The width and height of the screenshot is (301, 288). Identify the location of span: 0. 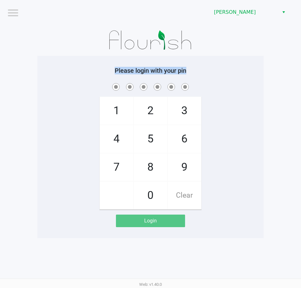
(150, 196).